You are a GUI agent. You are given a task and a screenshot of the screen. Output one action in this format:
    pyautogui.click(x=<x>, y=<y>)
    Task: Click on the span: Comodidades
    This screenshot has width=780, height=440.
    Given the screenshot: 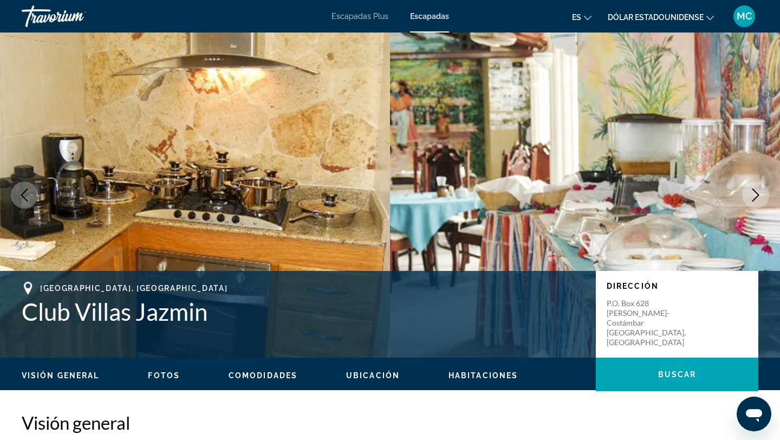 What is the action you would take?
    pyautogui.click(x=263, y=375)
    